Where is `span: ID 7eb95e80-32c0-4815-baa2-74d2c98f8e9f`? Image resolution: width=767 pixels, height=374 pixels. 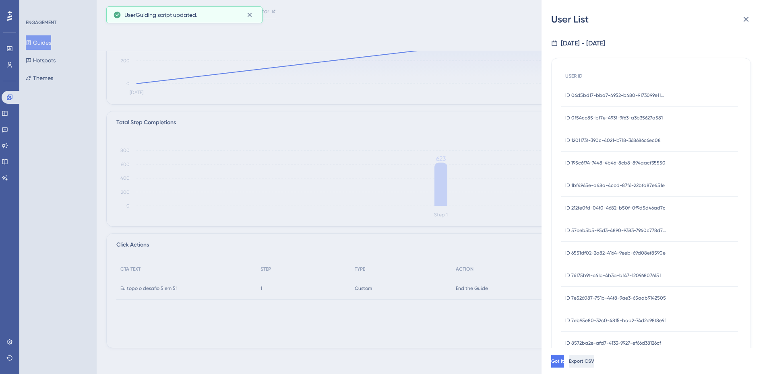 span: ID 7eb95e80-32c0-4815-baa2-74d2c98f8e9f is located at coordinates (615, 321).